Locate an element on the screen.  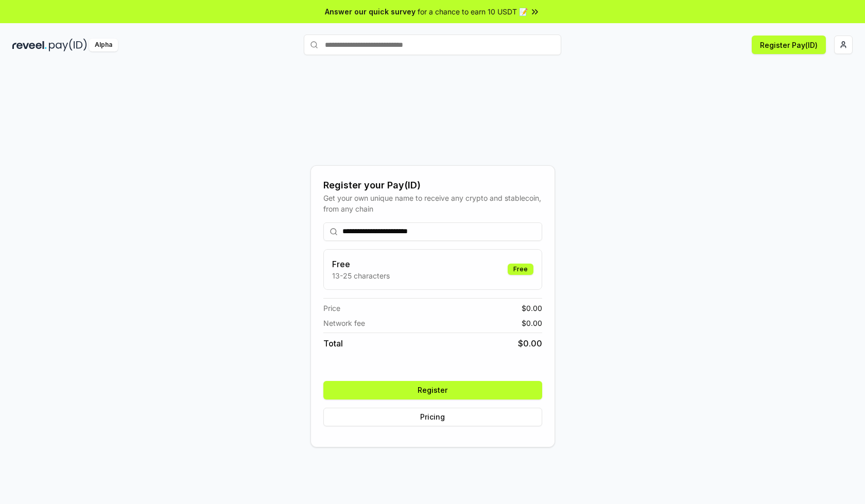
div: Register your Pay(ID) is located at coordinates (433, 185).